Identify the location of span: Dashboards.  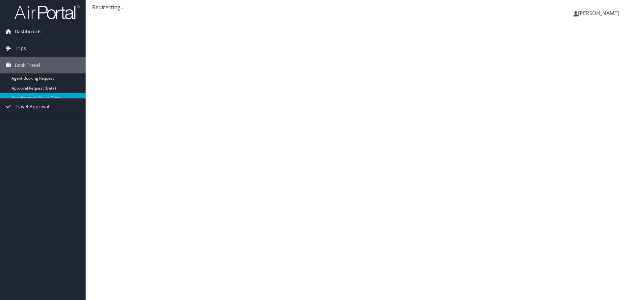
(28, 32).